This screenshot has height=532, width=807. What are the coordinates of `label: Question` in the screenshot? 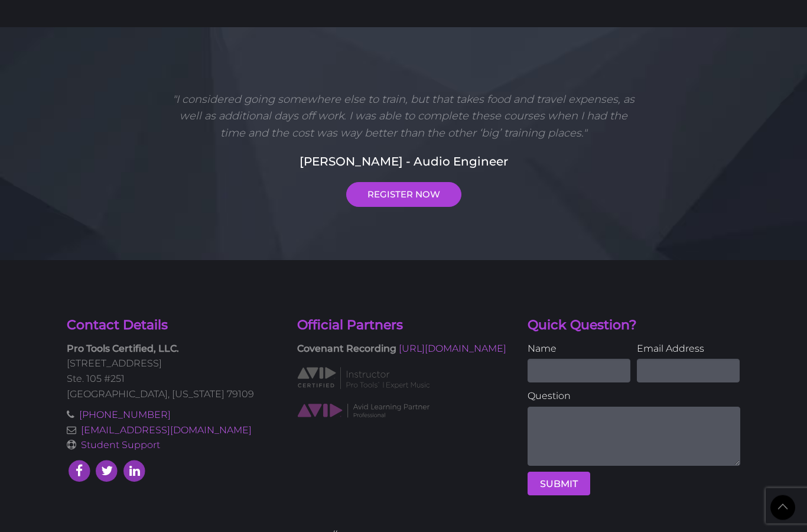 It's located at (634, 396).